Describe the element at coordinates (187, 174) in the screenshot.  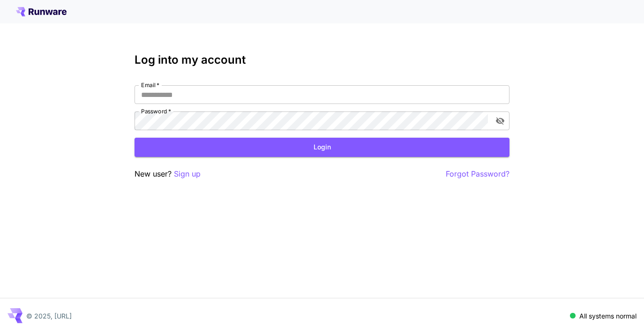
I see `button: Sign up` at that location.